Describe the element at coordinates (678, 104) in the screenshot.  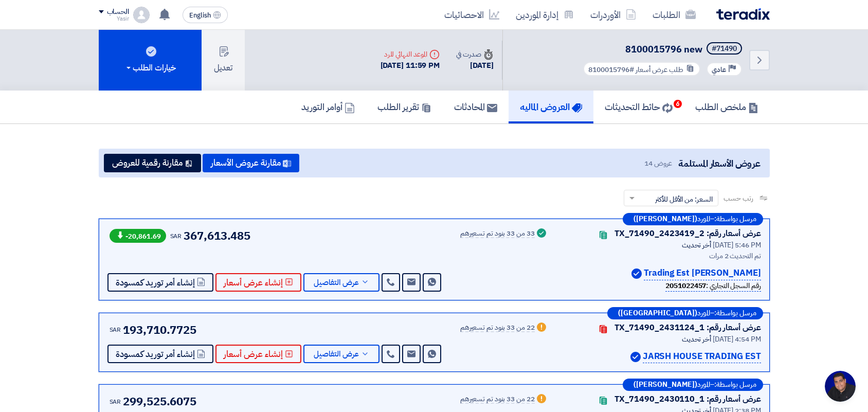
I see `span: 6` at that location.